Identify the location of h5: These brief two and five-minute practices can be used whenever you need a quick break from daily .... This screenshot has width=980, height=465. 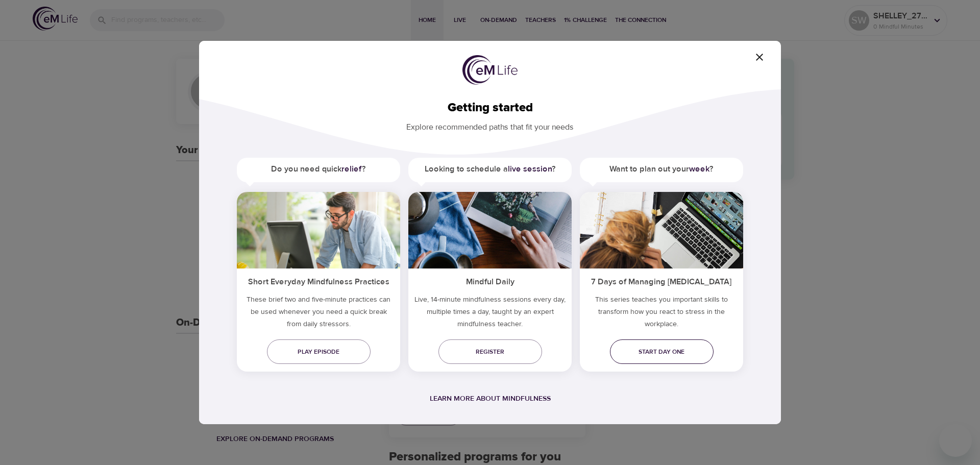
(319, 314).